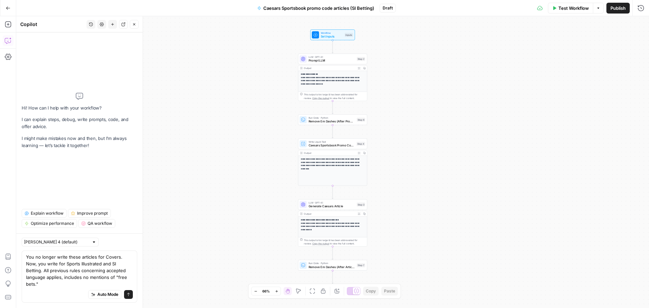 The image size is (649, 308). What do you see at coordinates (79, 123) in the screenshot?
I see `p: I can explain steps, debug, write prompts, code, and offer advice.` at bounding box center [79, 123].